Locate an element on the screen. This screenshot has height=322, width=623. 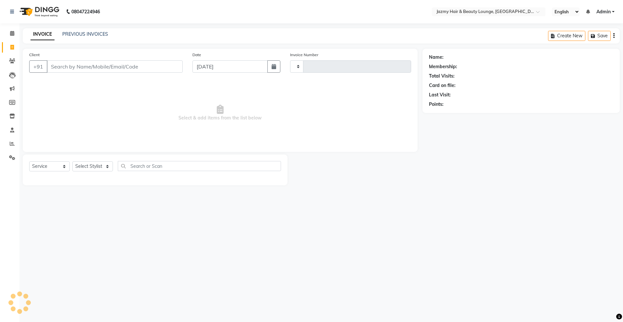
input: Search by Name/Mobile/Email/Code is located at coordinates (115, 67).